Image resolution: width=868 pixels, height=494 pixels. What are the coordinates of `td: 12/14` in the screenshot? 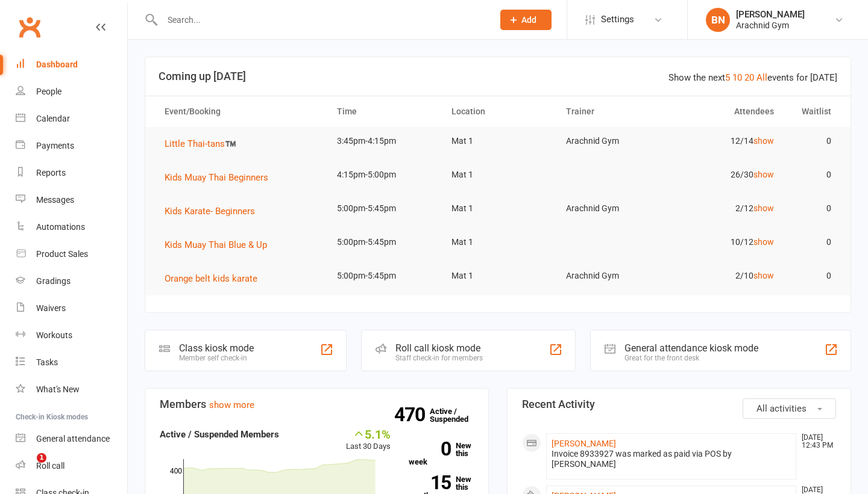 It's located at (727, 141).